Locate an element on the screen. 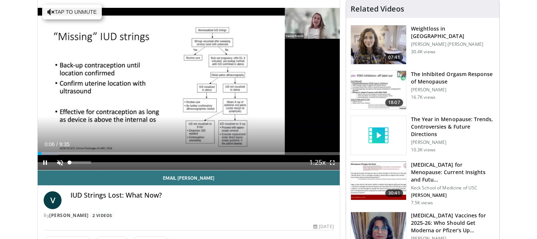  h4: IUD Strings Lost: What Now? is located at coordinates (202, 195).